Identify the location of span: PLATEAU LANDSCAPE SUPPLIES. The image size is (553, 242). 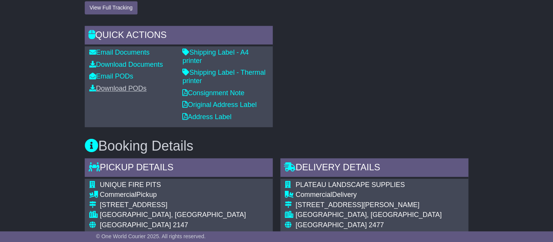
(350, 185).